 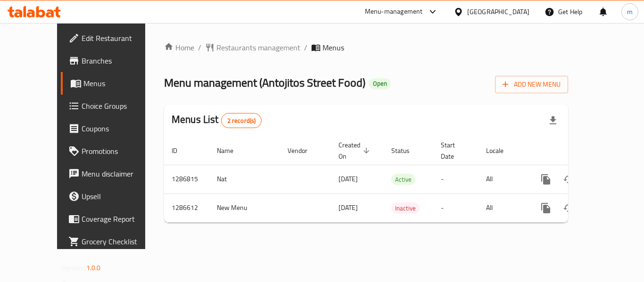 I want to click on a: Menus, so click(x=113, y=84).